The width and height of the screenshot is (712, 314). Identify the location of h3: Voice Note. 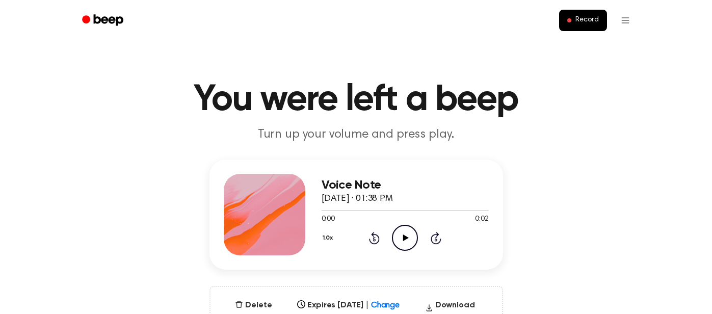
(405, 185).